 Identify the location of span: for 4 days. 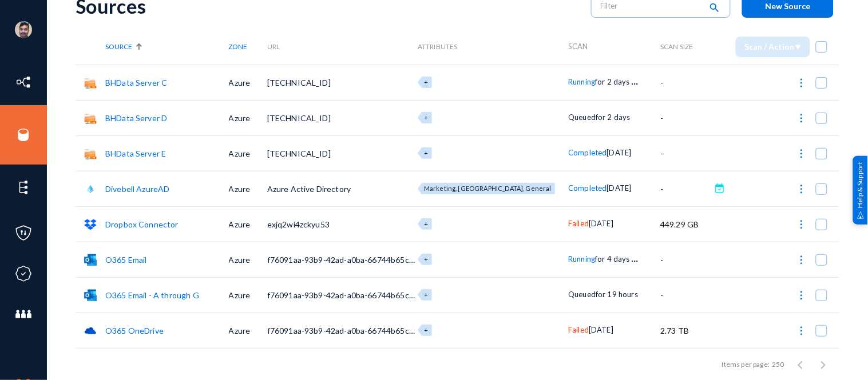
(613, 259).